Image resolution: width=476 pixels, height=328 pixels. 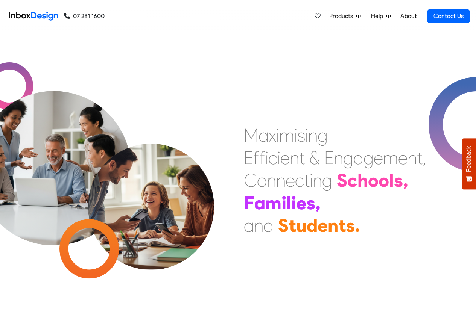 What do you see at coordinates (251, 135) in the screenshot?
I see `div: M` at bounding box center [251, 135].